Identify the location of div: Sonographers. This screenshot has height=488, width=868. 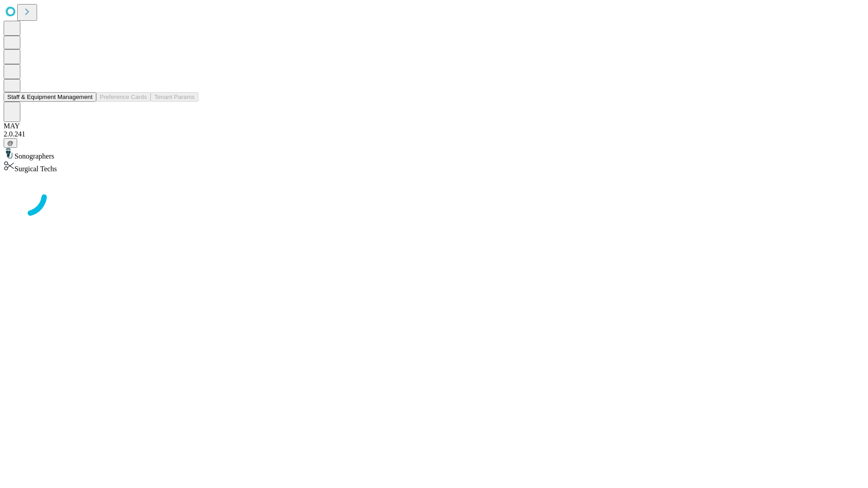
(434, 155).